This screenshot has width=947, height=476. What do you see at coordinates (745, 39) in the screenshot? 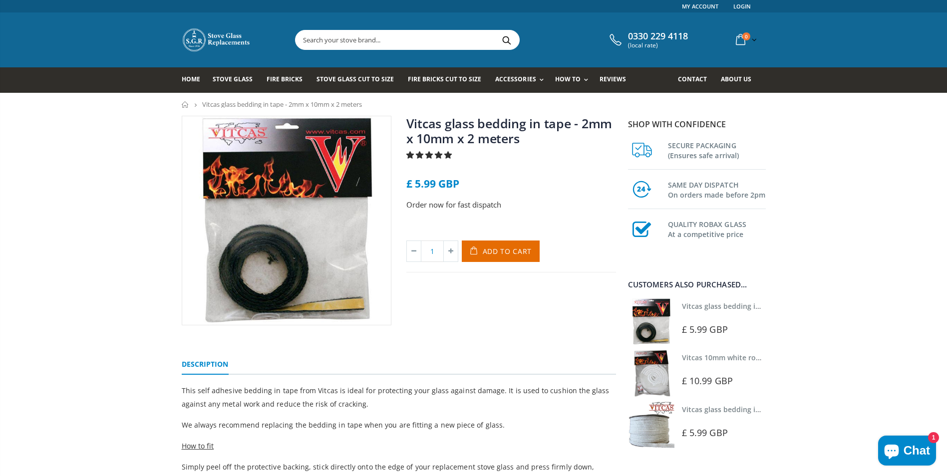
I see `a: 0` at bounding box center [745, 39].